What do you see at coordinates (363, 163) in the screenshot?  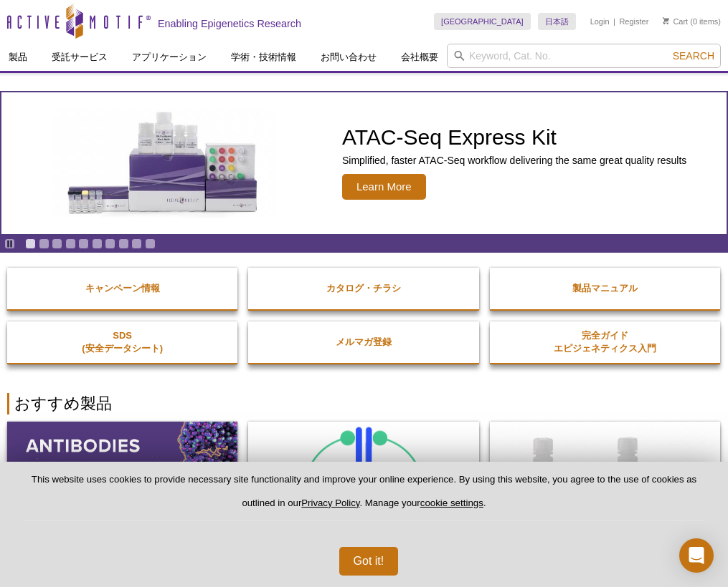 I see `a: ATAC-Seq Express Kit ATAC-Seq Express Kit Simplified, faster ATAC-Seq workflow delivering the sam...` at bounding box center [363, 163].